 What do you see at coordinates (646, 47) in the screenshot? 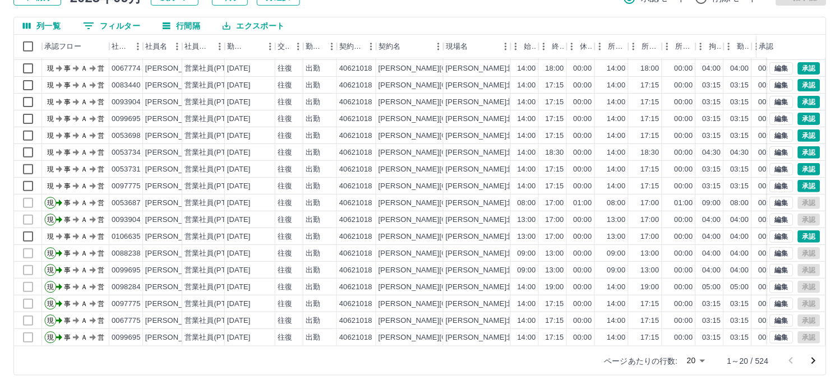
I see `div: 所定終業` at bounding box center [646, 47].